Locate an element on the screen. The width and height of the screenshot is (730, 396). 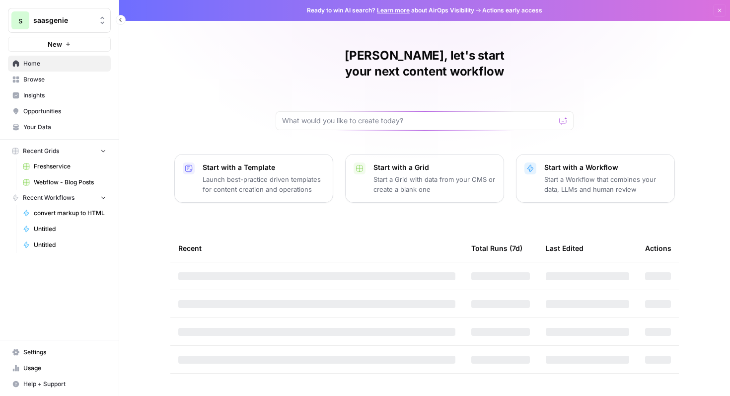
a: Webflow - Blog Posts is located at coordinates (65, 182).